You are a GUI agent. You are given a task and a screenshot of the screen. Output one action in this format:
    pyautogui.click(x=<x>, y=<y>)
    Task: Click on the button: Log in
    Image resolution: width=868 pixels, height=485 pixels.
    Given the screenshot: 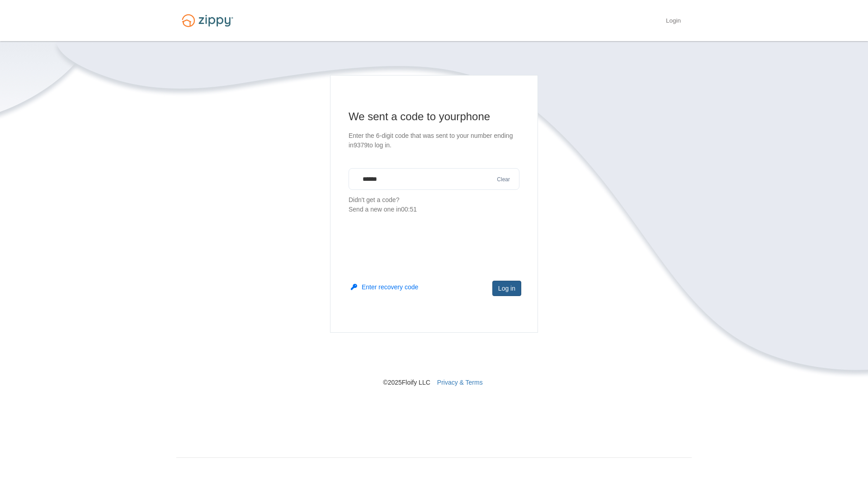 What is the action you would take?
    pyautogui.click(x=507, y=288)
    